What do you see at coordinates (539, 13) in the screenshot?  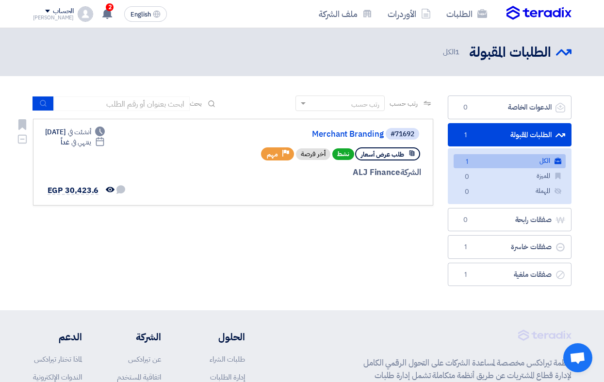 I see `img: Teradix logo` at bounding box center [539, 13].